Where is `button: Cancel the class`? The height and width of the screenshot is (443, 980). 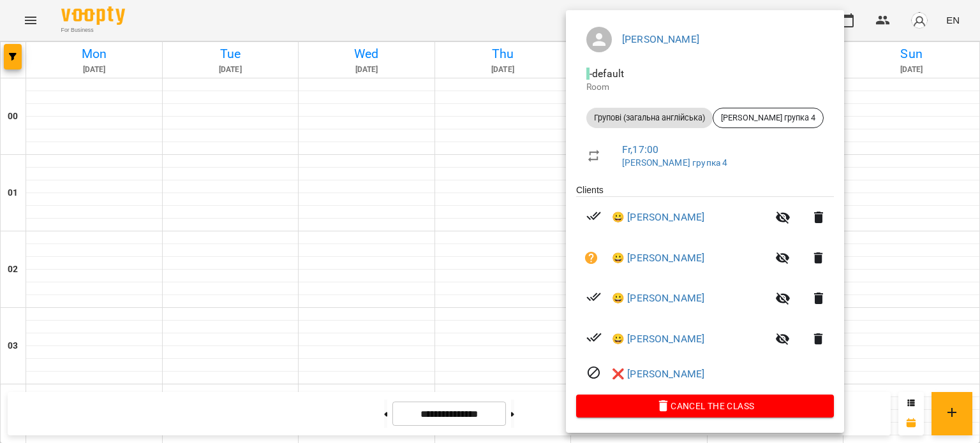
button: Cancel the class is located at coordinates (705, 406).